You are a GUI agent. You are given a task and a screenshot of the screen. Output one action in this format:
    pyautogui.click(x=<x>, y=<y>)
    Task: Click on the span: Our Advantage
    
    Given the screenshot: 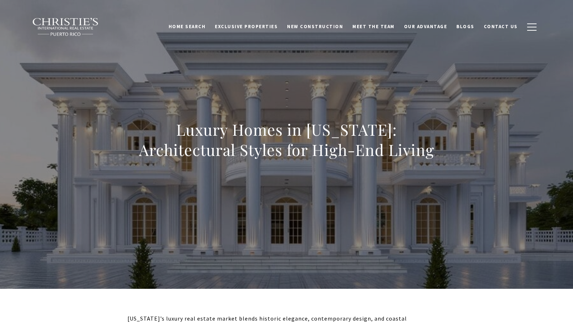 What is the action you would take?
    pyautogui.click(x=426, y=26)
    